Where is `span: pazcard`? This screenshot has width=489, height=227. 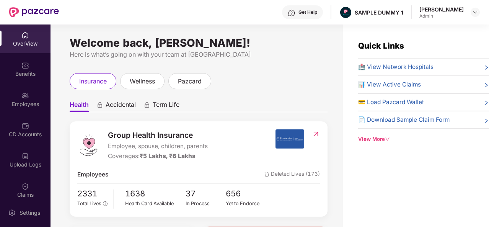 span: pazcard is located at coordinates (190, 81).